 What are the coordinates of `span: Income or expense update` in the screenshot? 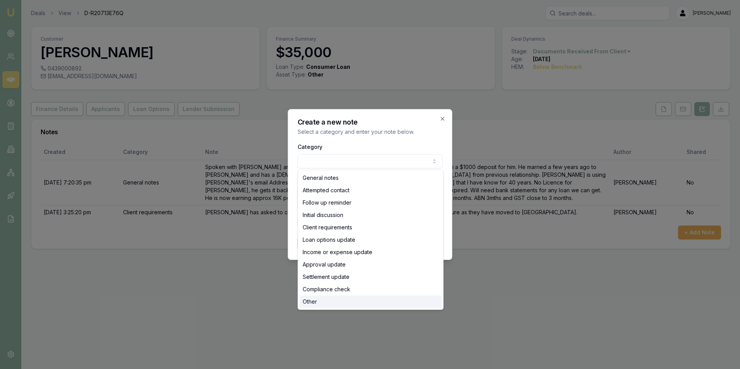 It's located at (338, 252).